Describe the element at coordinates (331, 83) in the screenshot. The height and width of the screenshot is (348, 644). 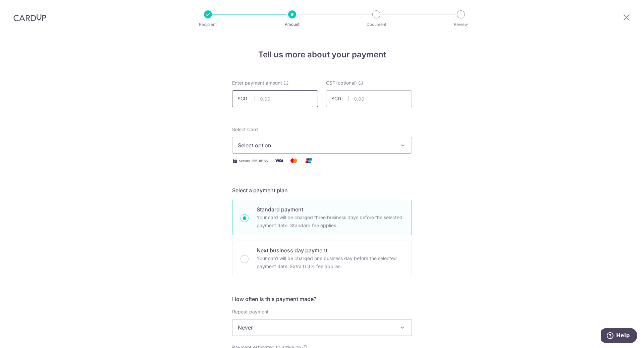
I see `span: GST` at that location.